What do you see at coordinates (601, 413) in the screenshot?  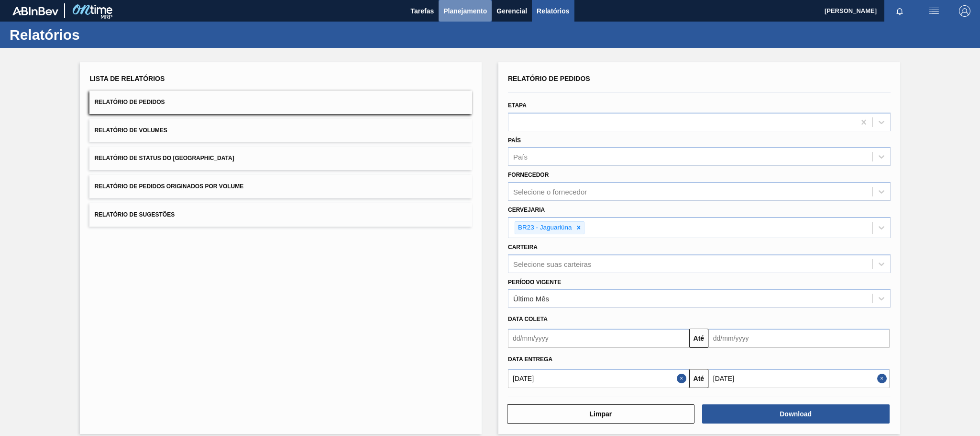 I see `button: Limpar` at bounding box center [601, 413].